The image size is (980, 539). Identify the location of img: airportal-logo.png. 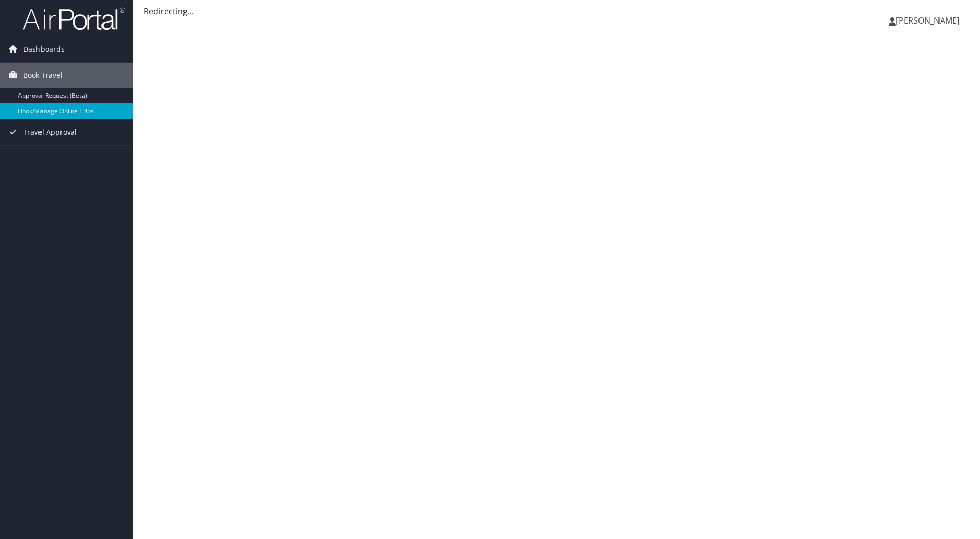
(74, 19).